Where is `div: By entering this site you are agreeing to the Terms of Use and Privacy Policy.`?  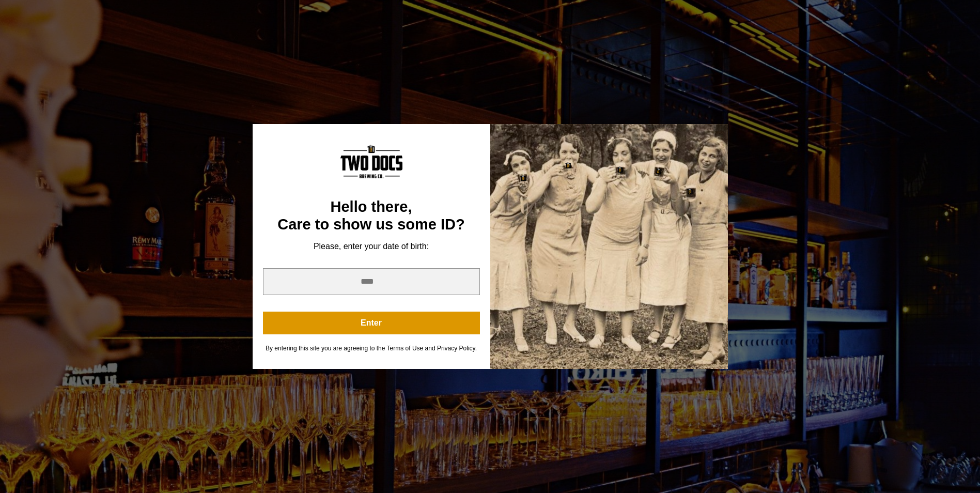 div: By entering this site you are agreeing to the Terms of Use and Privacy Policy. is located at coordinates (371, 348).